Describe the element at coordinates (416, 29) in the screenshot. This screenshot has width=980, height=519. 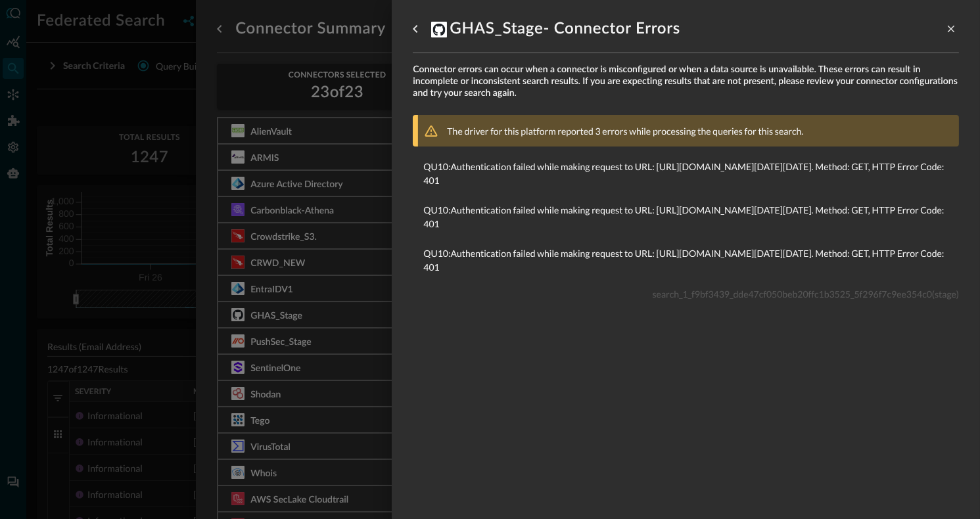
I see `button: go back` at that location.